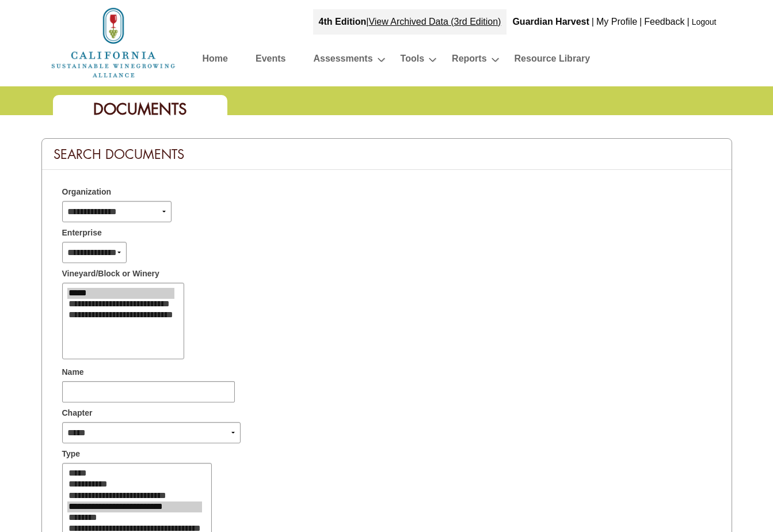 The image size is (773, 532). I want to click on a: Reports, so click(469, 60).